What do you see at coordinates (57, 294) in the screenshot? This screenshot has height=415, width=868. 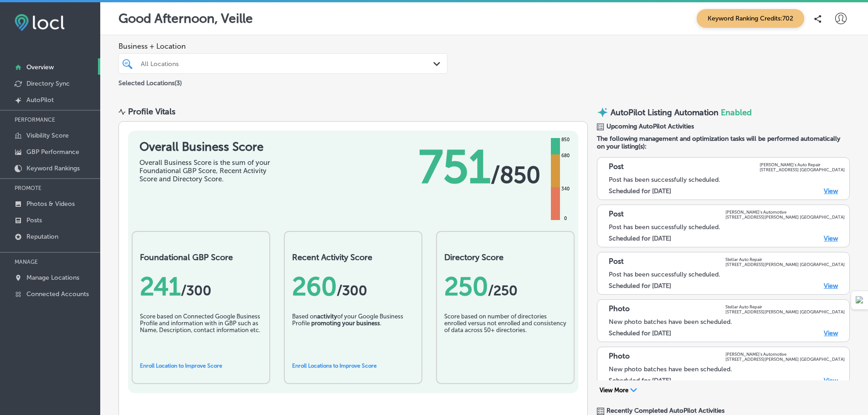 I see `p: Connected Accounts` at bounding box center [57, 294].